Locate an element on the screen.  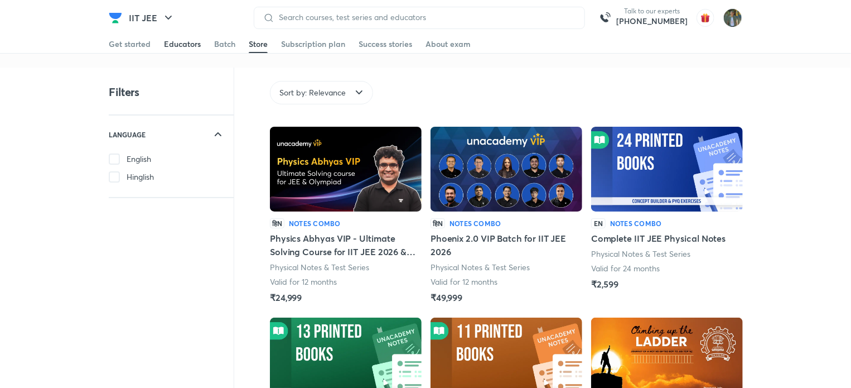
span: Sort by: Relevance is located at coordinates (312, 93).